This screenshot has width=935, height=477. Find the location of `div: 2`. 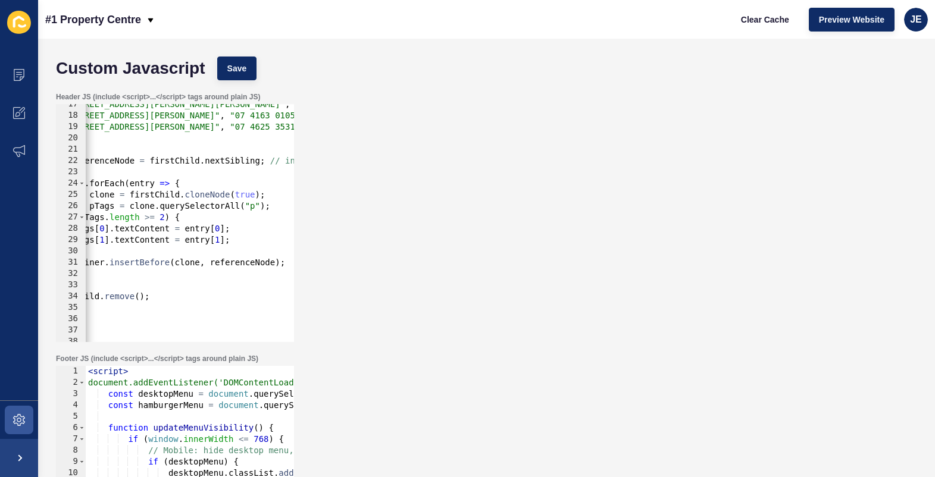

div: 2 is located at coordinates (71, 383).